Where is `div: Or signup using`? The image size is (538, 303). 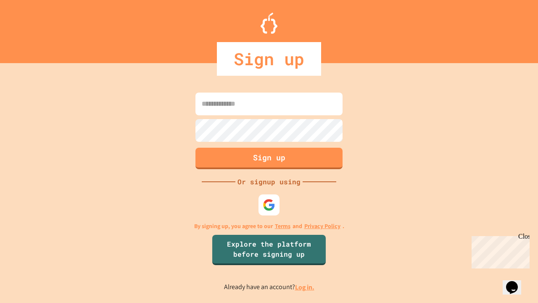 div: Or signup using is located at coordinates (269, 182).